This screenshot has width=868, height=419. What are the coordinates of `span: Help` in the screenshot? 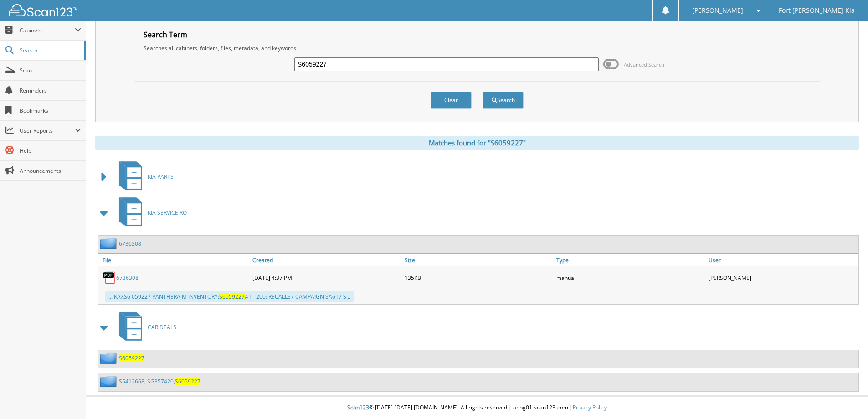 It's located at (50, 151).